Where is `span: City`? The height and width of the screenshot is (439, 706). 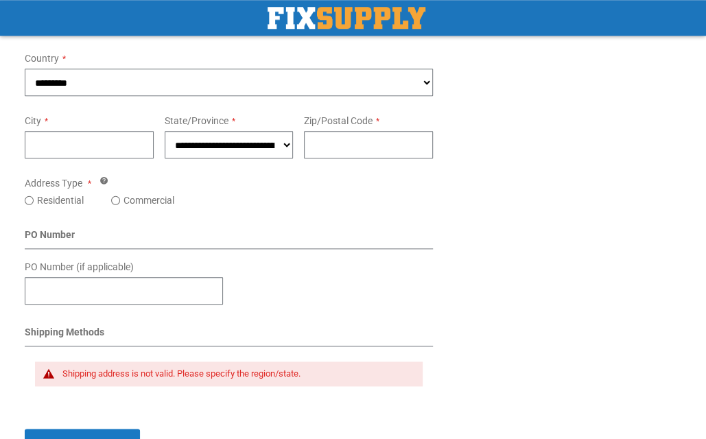 span: City is located at coordinates (33, 121).